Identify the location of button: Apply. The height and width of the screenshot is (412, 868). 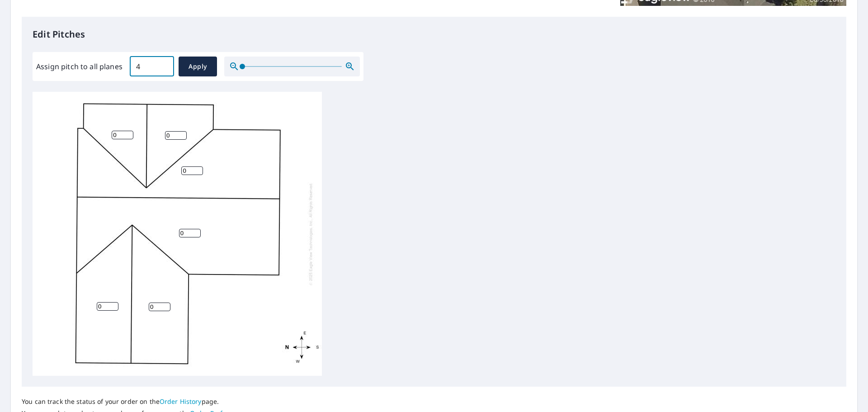
(198, 66).